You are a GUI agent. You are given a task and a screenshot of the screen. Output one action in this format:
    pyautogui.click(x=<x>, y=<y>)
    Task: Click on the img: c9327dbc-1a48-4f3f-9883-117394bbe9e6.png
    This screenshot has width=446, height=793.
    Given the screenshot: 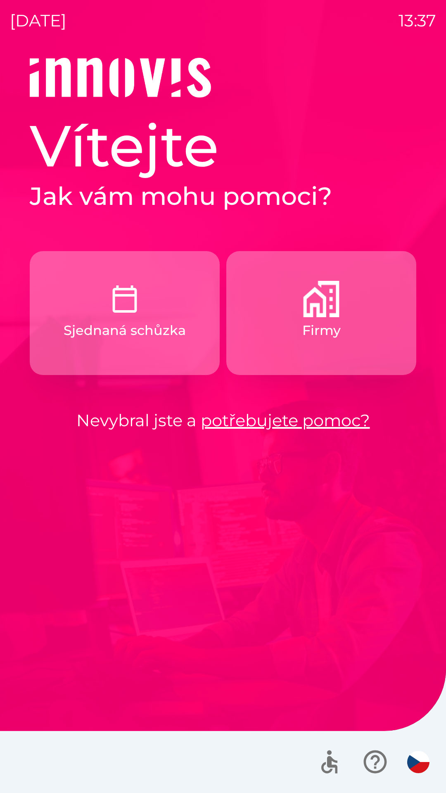 What is the action you would take?
    pyautogui.click(x=125, y=299)
    